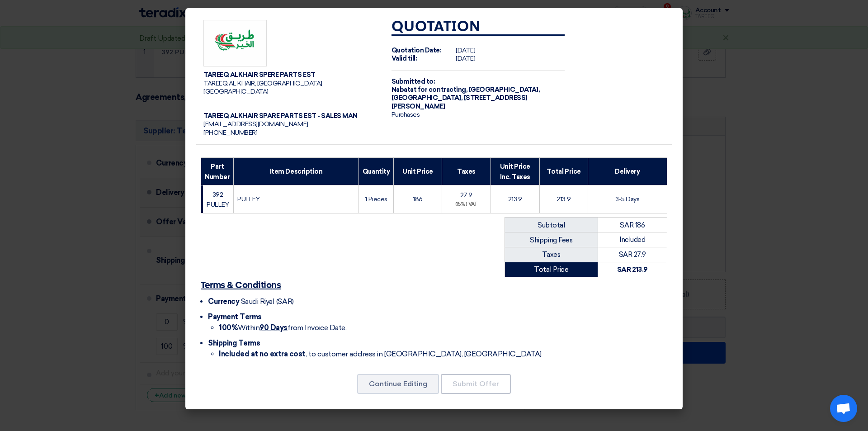 This screenshot has height=431, width=868. I want to click on button: Continue Editing, so click(398, 384).